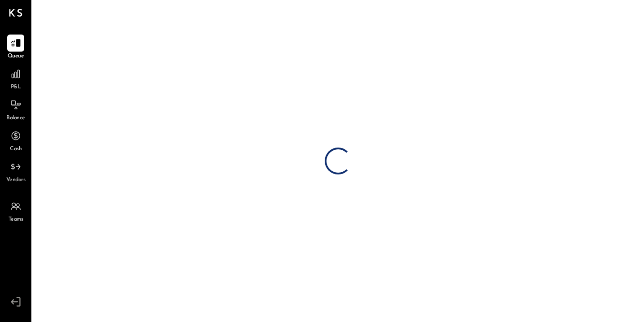 The image size is (644, 322). What do you see at coordinates (16, 79) in the screenshot?
I see `a: P&L` at bounding box center [16, 79].